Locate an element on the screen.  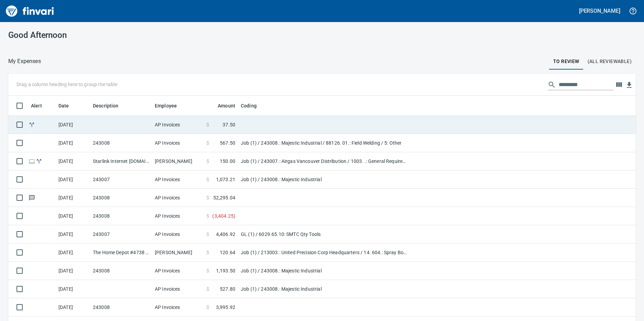
span: 3,995.92 is located at coordinates (226, 307).